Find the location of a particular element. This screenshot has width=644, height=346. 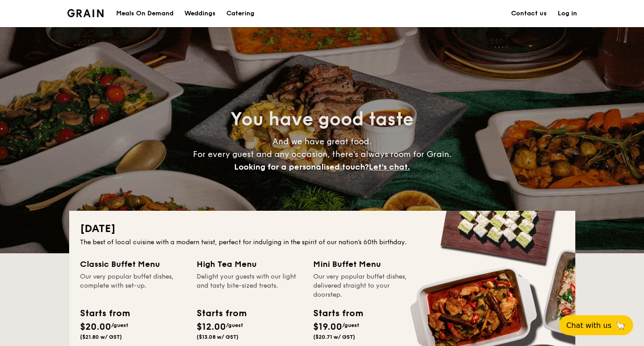

span: And we have great food. For every guest and any occasion, there’s always room for Grain. is located at coordinates (322, 155).